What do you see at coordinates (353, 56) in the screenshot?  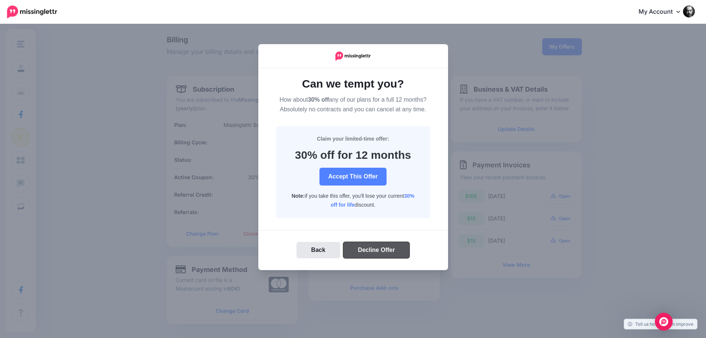 I see `img: Logo` at bounding box center [353, 56].